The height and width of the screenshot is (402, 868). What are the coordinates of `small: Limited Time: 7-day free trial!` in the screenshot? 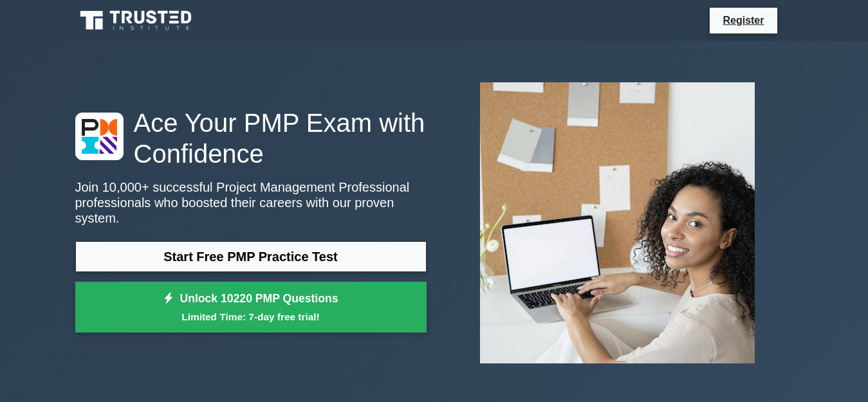 It's located at (251, 317).